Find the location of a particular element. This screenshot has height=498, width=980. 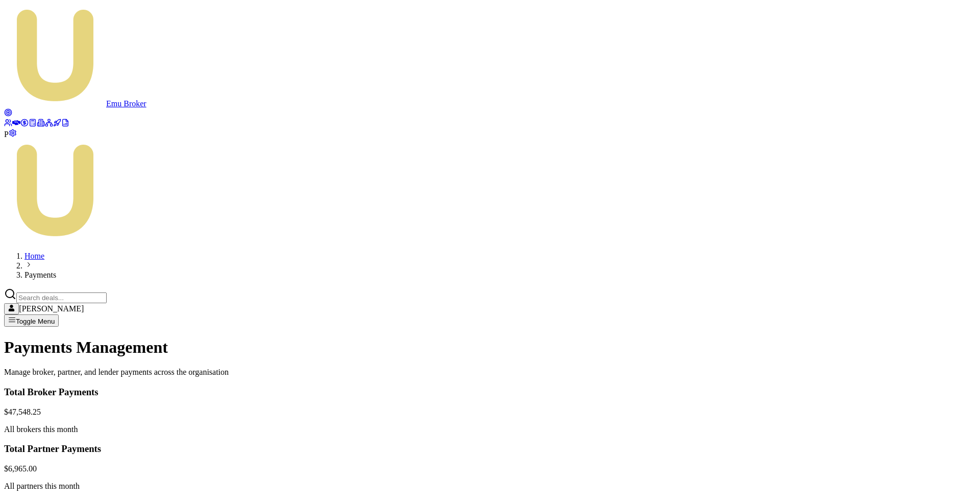

p: All brokers this month is located at coordinates (490, 429).